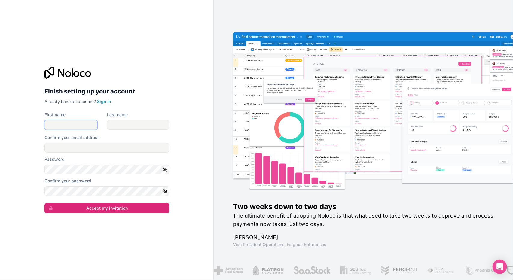 Image resolution: width=513 pixels, height=280 pixels. I want to click on label: Last name, so click(117, 115).